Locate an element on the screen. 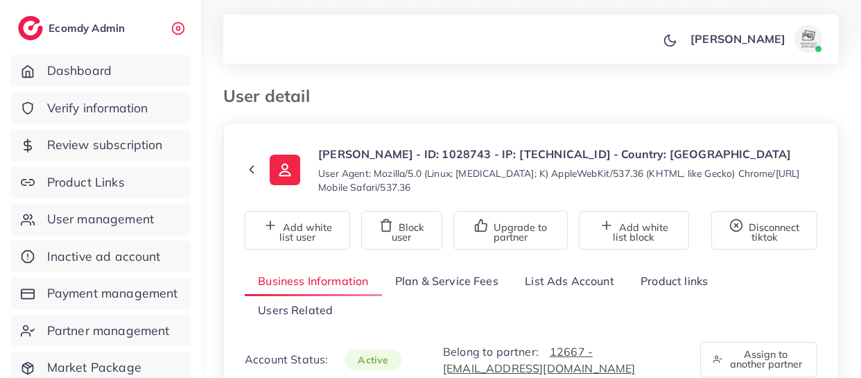 This screenshot has width=861, height=378. a: Users Related is located at coordinates (295, 311).